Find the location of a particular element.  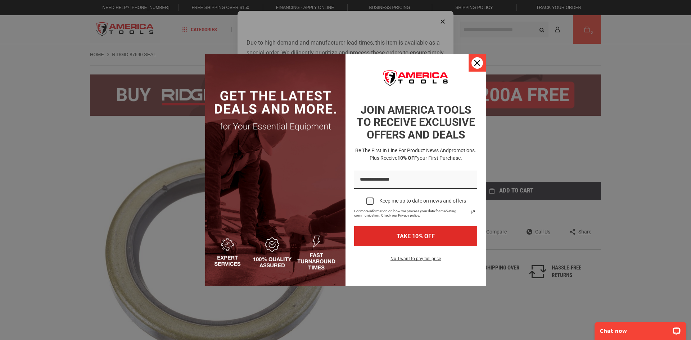

a: Read our Privacy Policy is located at coordinates (473, 212).